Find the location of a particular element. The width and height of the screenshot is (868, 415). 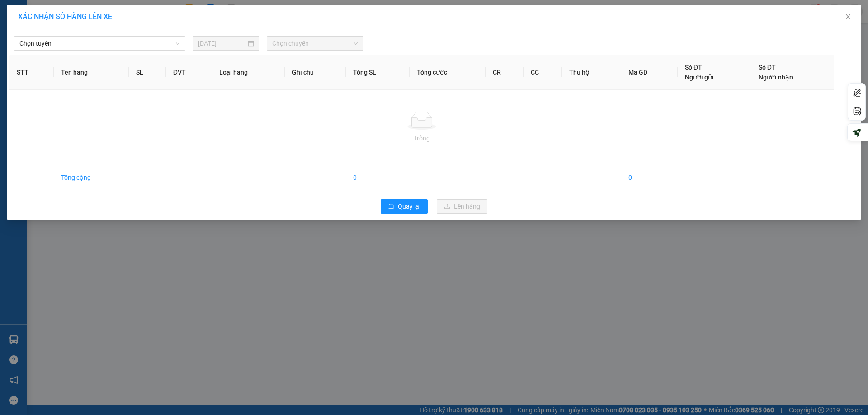

span: Chọn chuyến is located at coordinates (315, 43).